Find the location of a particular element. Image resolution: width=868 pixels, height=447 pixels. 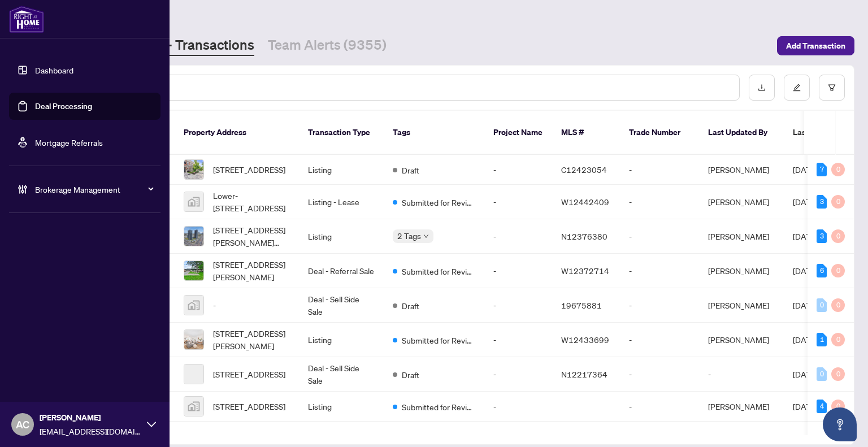

a: Team Alerts (9355) is located at coordinates (327, 46).